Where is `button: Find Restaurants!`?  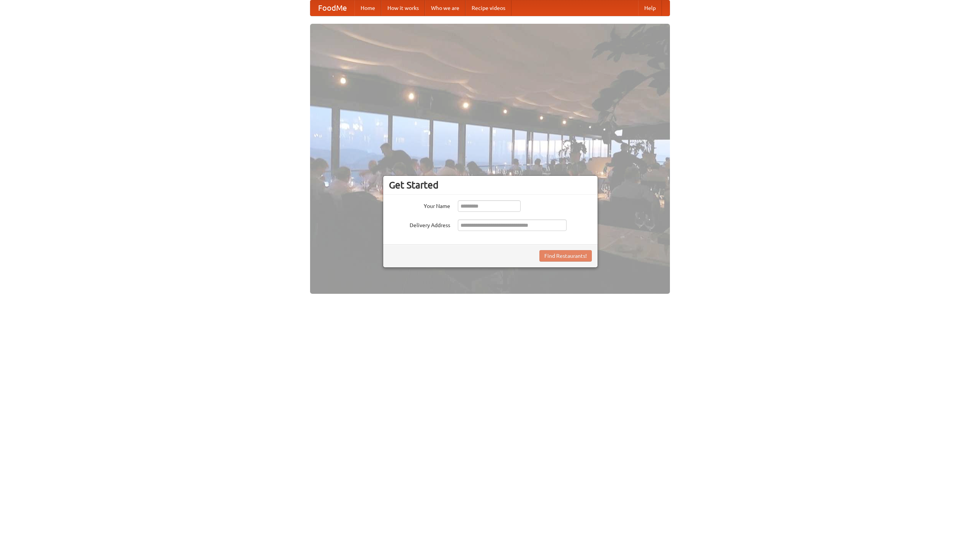
button: Find Restaurants! is located at coordinates (565, 256).